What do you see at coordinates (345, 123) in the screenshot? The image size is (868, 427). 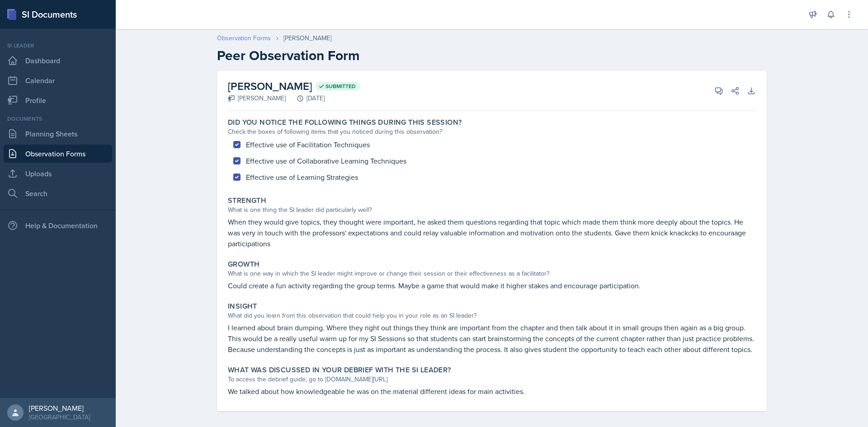 I see `label: Did you notice the following things during this session?` at bounding box center [345, 123].